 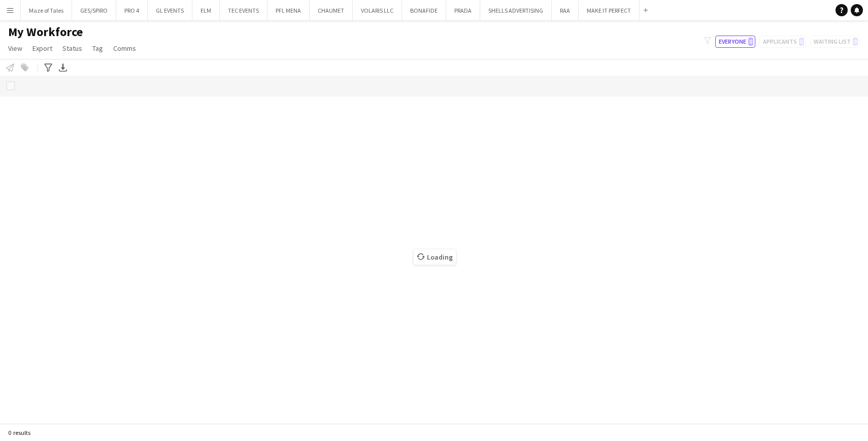 What do you see at coordinates (124, 48) in the screenshot?
I see `span: Comms` at bounding box center [124, 48].